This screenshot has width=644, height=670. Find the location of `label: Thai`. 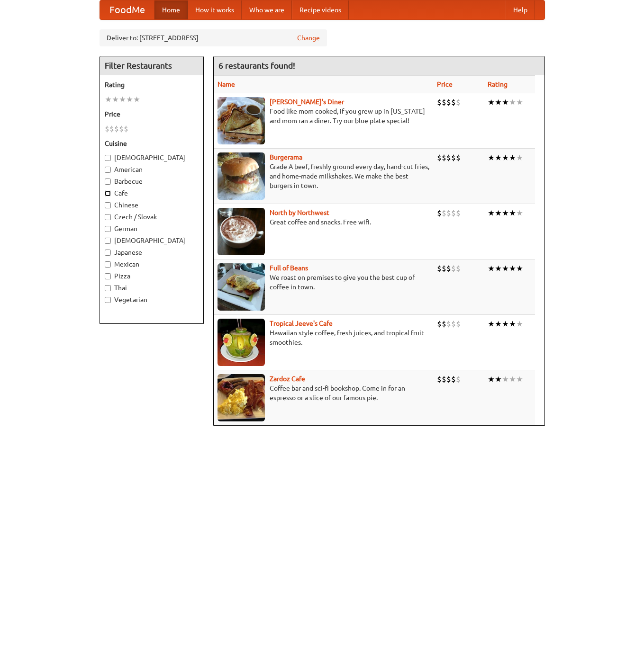

label: Thai is located at coordinates (152, 288).